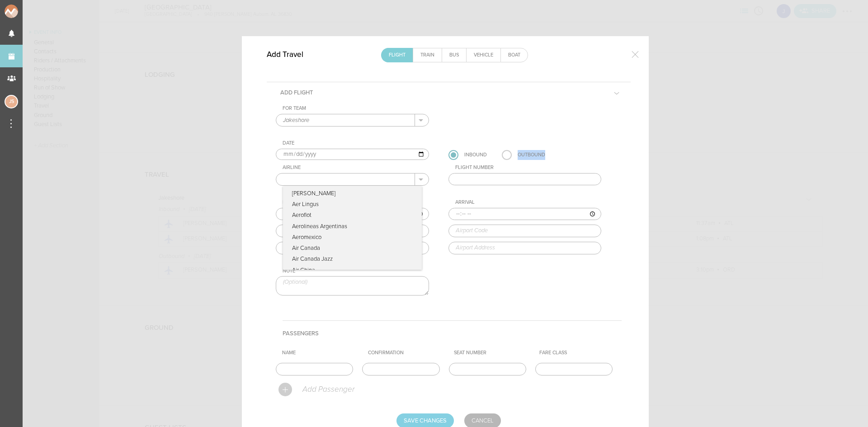 The height and width of the screenshot is (427, 868). Describe the element at coordinates (454, 55) in the screenshot. I see `a: Bus` at that location.